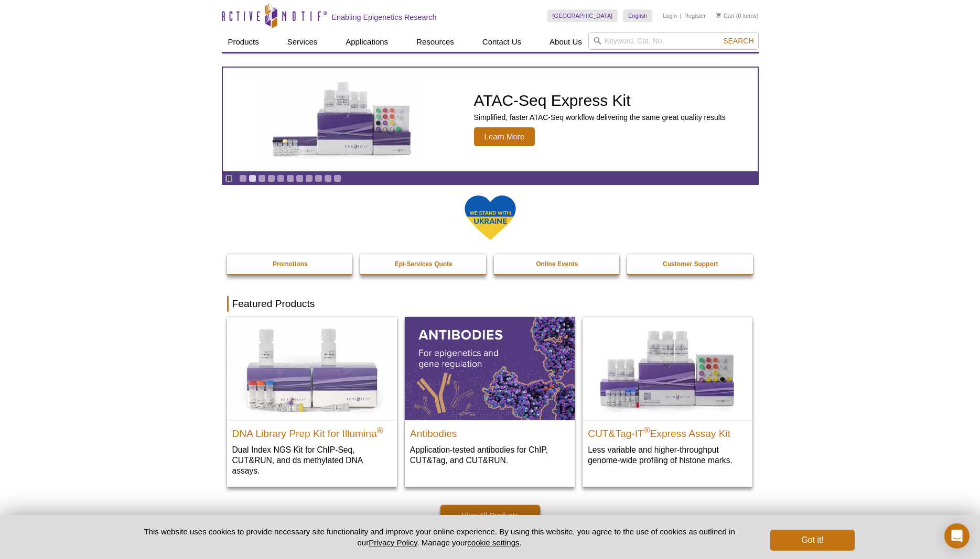  What do you see at coordinates (670, 15) in the screenshot?
I see `a: Login` at bounding box center [670, 15].